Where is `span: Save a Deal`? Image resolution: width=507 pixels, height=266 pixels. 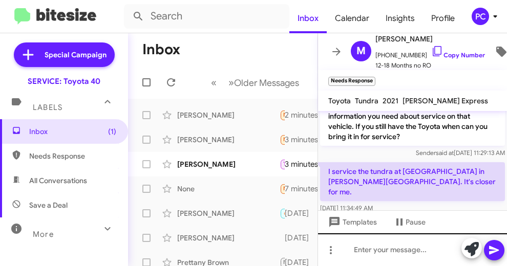 span: Save a Deal is located at coordinates (48, 205).